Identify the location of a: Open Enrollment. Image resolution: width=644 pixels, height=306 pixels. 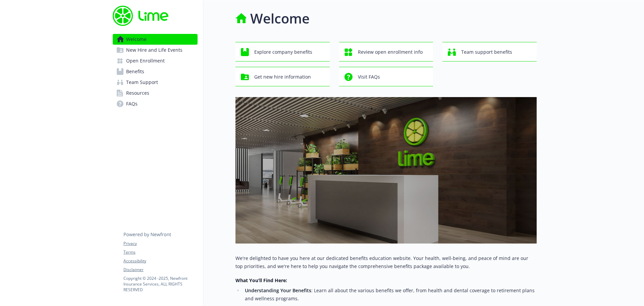
(155, 61).